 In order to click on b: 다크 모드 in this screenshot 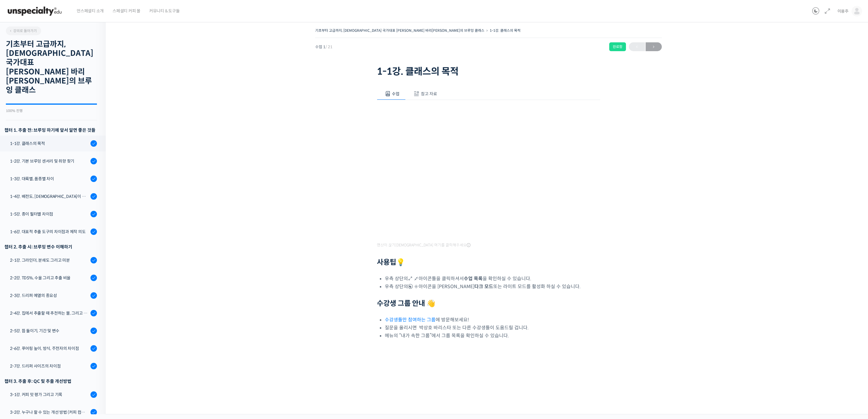, I will do `click(483, 286)`.